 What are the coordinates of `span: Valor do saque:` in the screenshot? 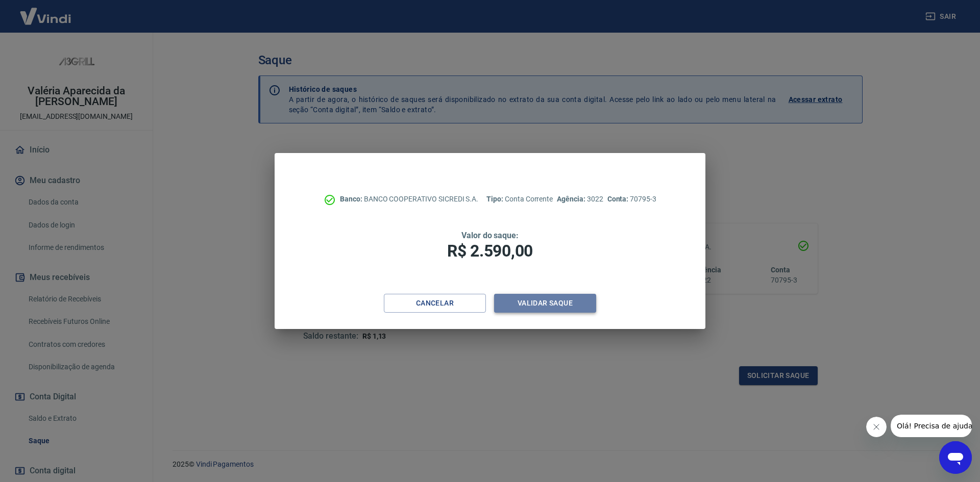 It's located at (490, 235).